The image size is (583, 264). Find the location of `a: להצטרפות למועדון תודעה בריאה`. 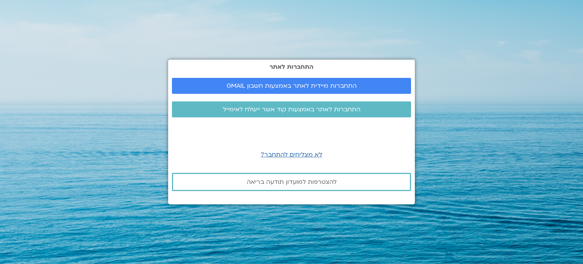

a: להצטרפות למועדון תודעה בריאה is located at coordinates (291, 182).